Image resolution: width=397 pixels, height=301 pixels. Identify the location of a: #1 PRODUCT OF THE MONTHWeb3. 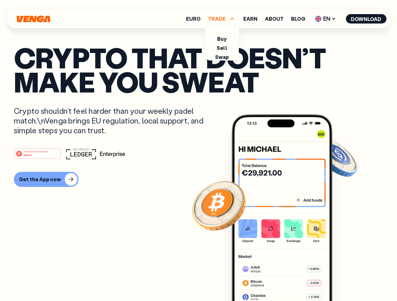
(37, 156).